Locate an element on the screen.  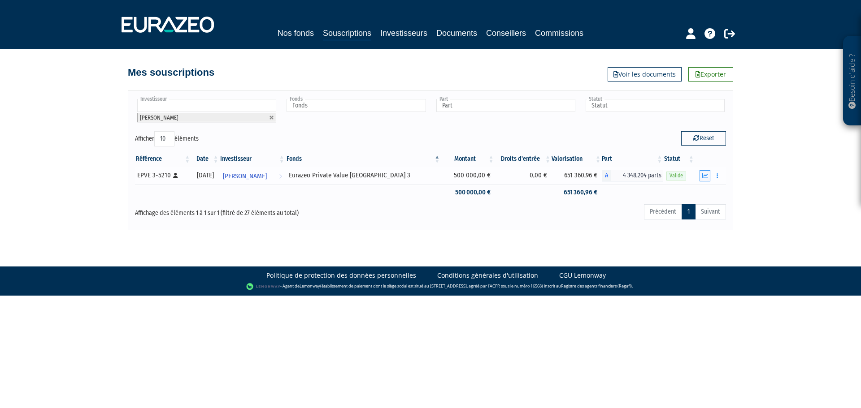
a: Conseillers is located at coordinates (506, 33).